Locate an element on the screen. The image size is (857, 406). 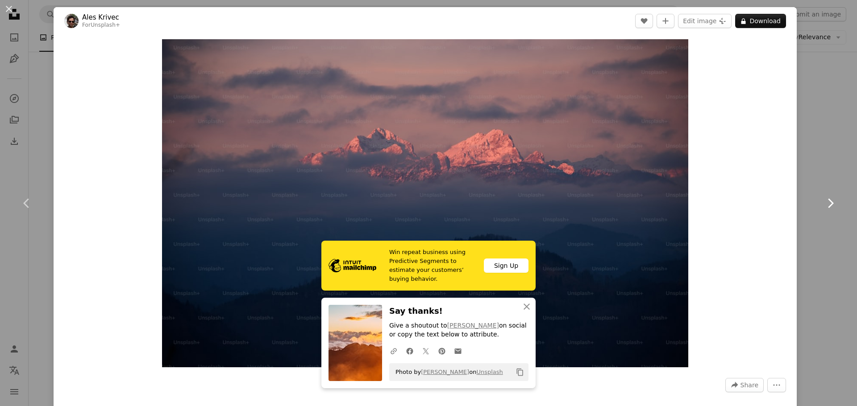
button: More Actions is located at coordinates (776, 385).